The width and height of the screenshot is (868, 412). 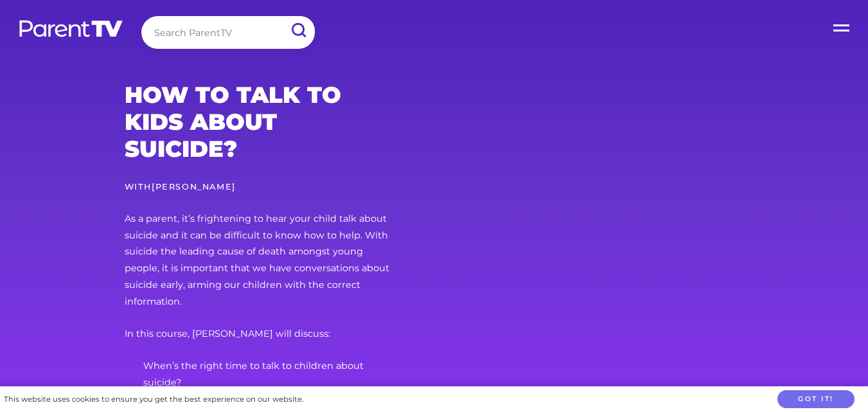 What do you see at coordinates (298, 30) in the screenshot?
I see `input: Submit` at bounding box center [298, 30].